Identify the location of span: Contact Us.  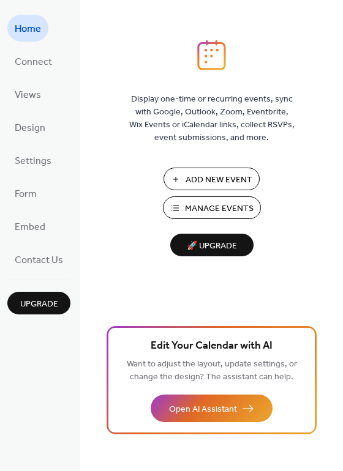
(39, 261).